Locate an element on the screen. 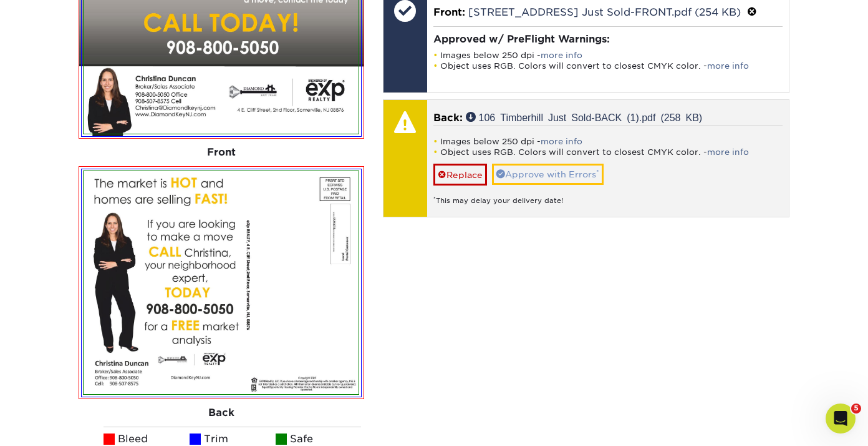 This screenshot has width=868, height=446. div: Back is located at coordinates (221, 413).